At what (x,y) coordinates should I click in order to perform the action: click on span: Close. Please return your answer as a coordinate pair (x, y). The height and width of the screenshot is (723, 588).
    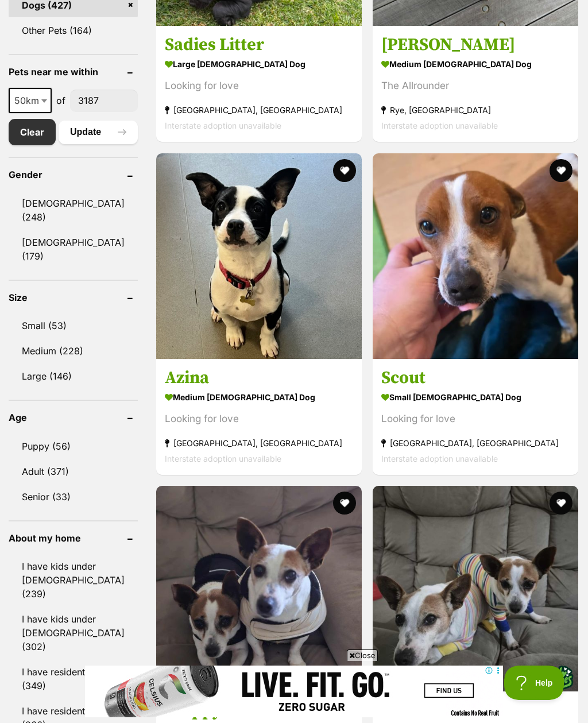
    Looking at the image, I should click on (362, 655).